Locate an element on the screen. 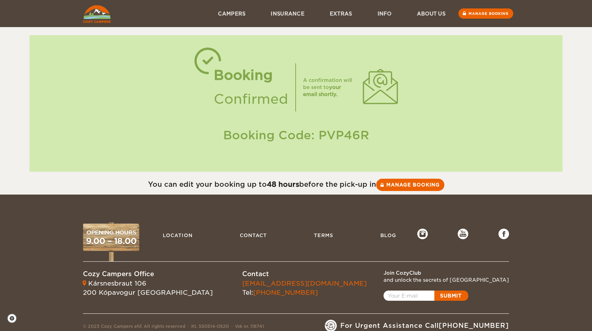 The height and width of the screenshot is (331, 592). a: Location is located at coordinates (178, 235).